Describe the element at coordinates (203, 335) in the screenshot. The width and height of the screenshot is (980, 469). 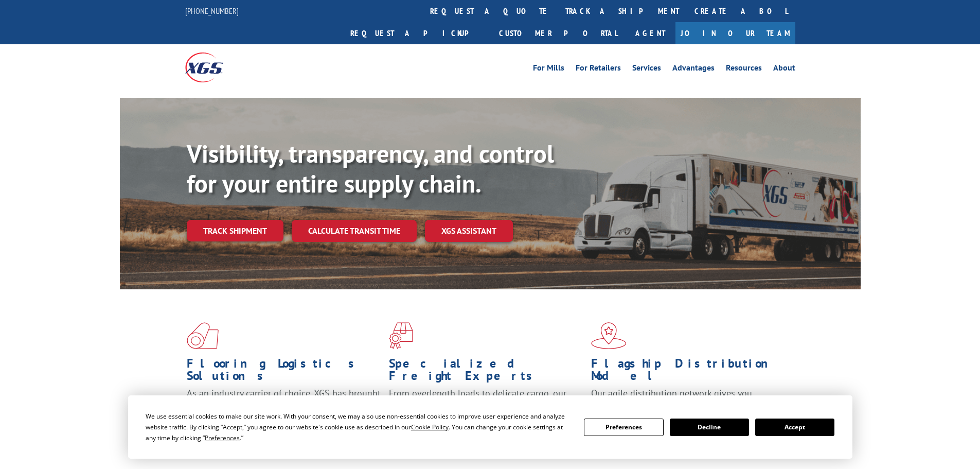
I see `img: xgs-icon-total-supply-chain-intelligence-red` at that location.